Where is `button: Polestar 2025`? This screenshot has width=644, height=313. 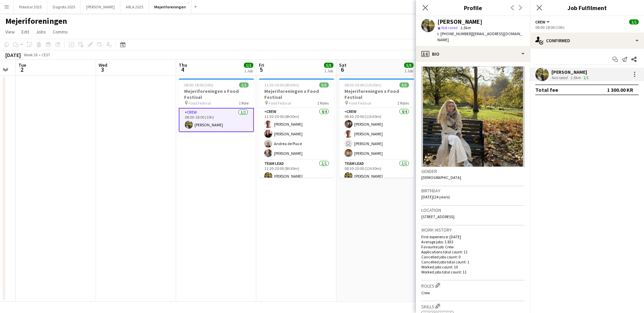
button: Polestar 2025 is located at coordinates (31, 7).